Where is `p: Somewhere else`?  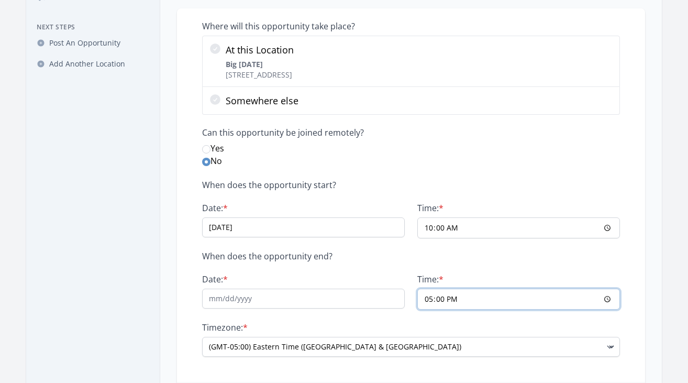
p: Somewhere else is located at coordinates (420, 101).